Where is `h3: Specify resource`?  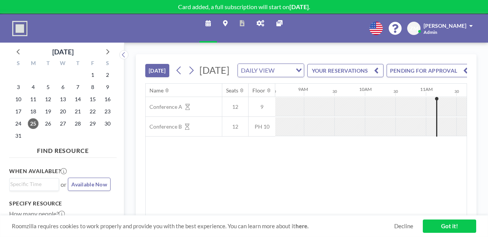
h3: Specify resource is located at coordinates (60, 204).